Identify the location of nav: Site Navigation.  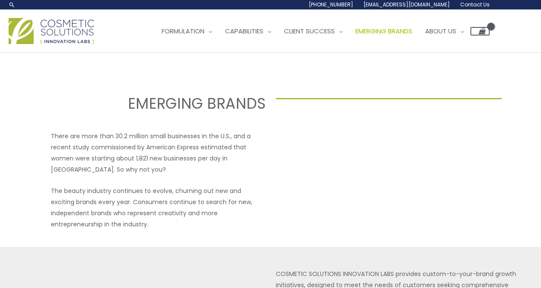
(319, 31).